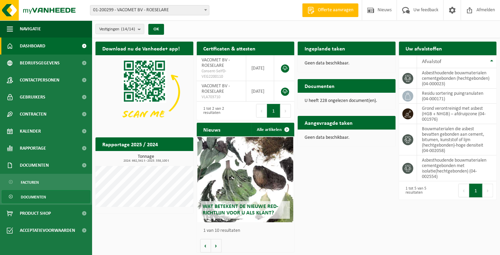 The height and width of the screenshot is (255, 500). I want to click on h2: Certificaten & attesten, so click(229, 48).